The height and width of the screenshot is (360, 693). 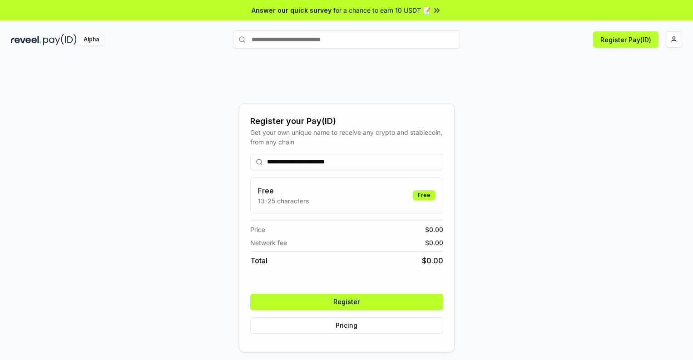 I want to click on img: pay_id, so click(x=60, y=39).